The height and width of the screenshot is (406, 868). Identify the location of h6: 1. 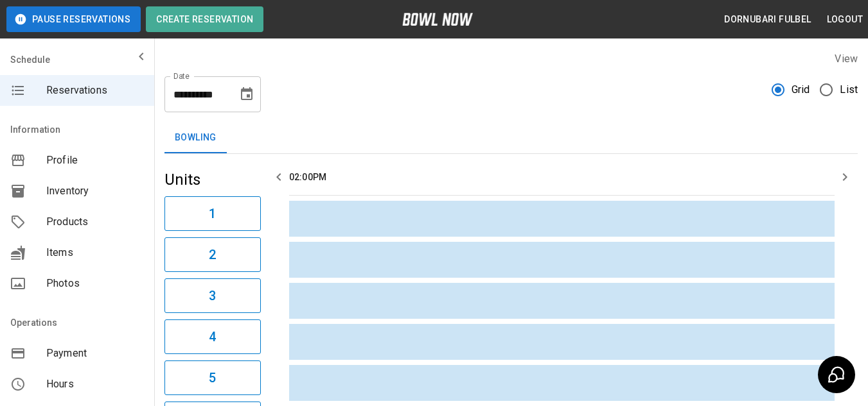
(212, 214).